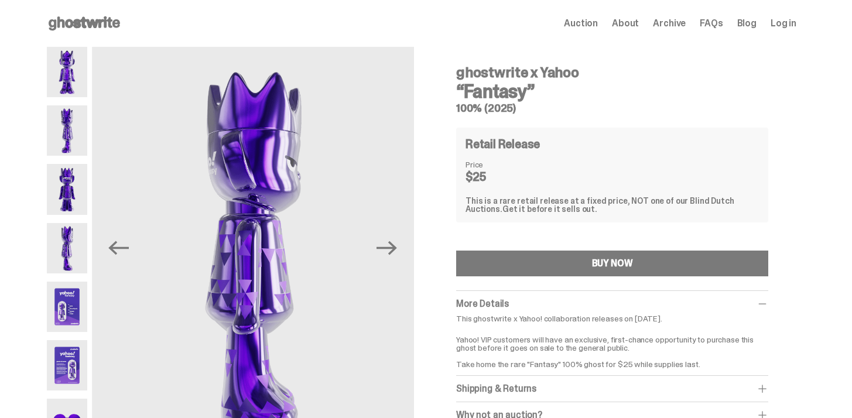 The height and width of the screenshot is (418, 852). Describe the element at coordinates (612, 263) in the screenshot. I see `button: BUY NOW` at that location.